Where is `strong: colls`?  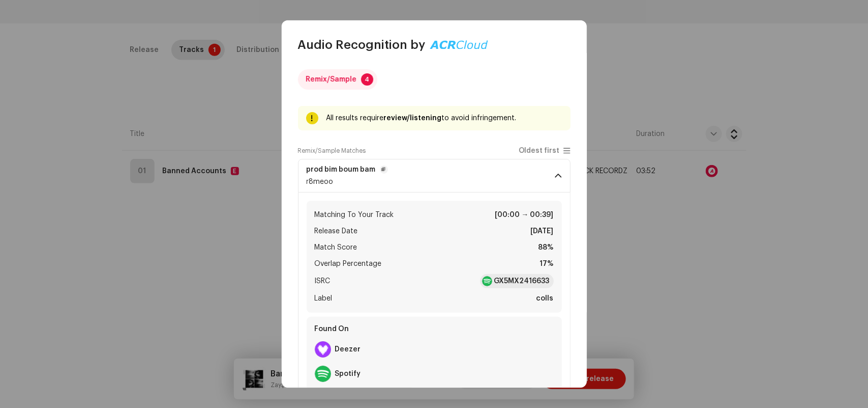 strong: colls is located at coordinates (545, 298).